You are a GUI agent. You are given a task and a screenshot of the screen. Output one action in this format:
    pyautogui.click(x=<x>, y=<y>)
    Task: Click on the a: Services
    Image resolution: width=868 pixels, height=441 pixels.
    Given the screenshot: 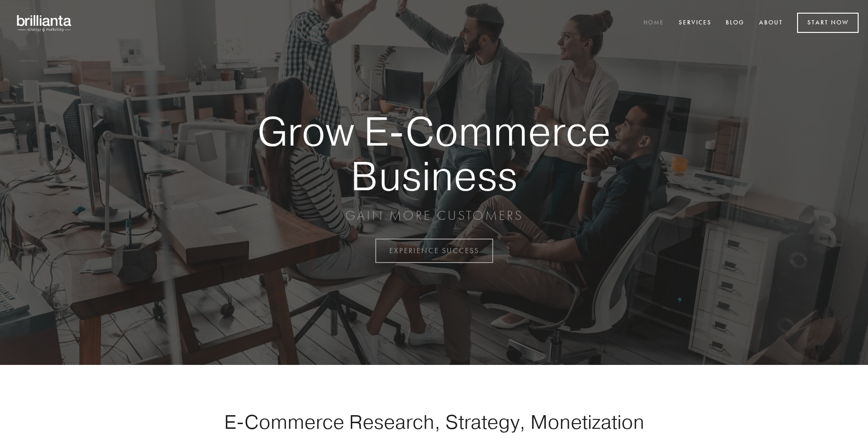 What is the action you would take?
    pyautogui.click(x=696, y=23)
    